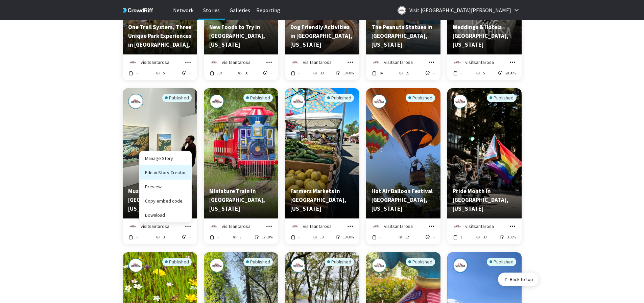 The height and width of the screenshot is (303, 644). What do you see at coordinates (485, 36) in the screenshot?
I see `p: Weddings & Hotels Santa Rosa, California` at bounding box center [485, 36].